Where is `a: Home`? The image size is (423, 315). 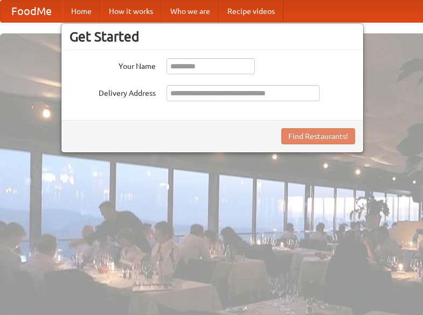
a: Home is located at coordinates (81, 11).